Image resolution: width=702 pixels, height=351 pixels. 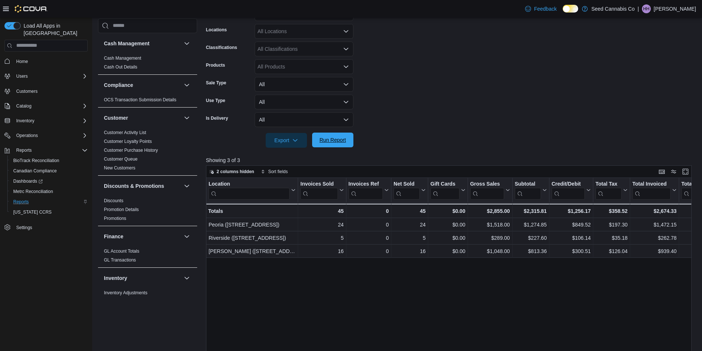 What do you see at coordinates (365, 184) in the screenshot?
I see `div: Invoices Ref` at bounding box center [365, 184].